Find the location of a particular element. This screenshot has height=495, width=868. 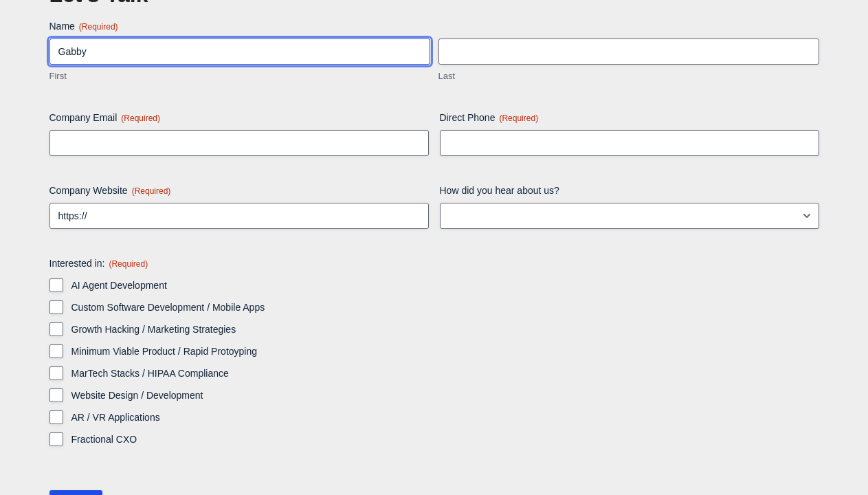

label: Minimum Viable Product / Rapid Protoyping is located at coordinates (445, 351).